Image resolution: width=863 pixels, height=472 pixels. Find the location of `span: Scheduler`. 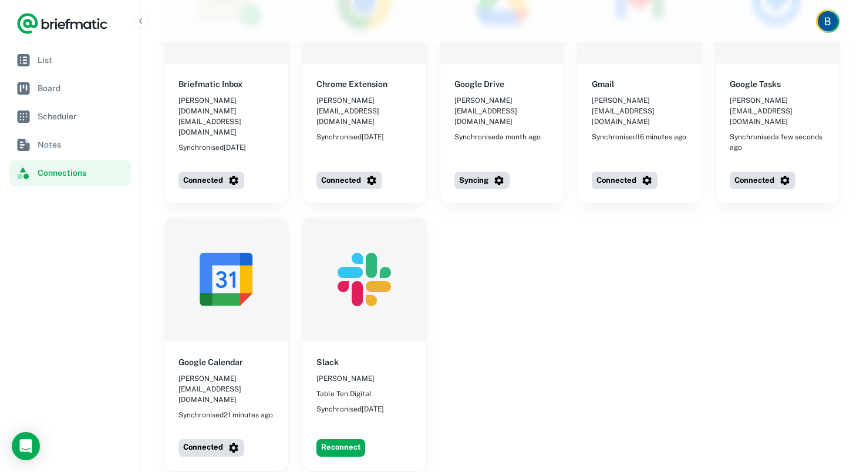

span: Scheduler is located at coordinates (82, 116).